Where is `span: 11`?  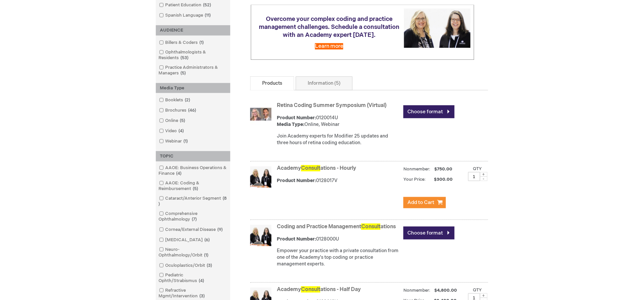 span: 11 is located at coordinates (208, 15).